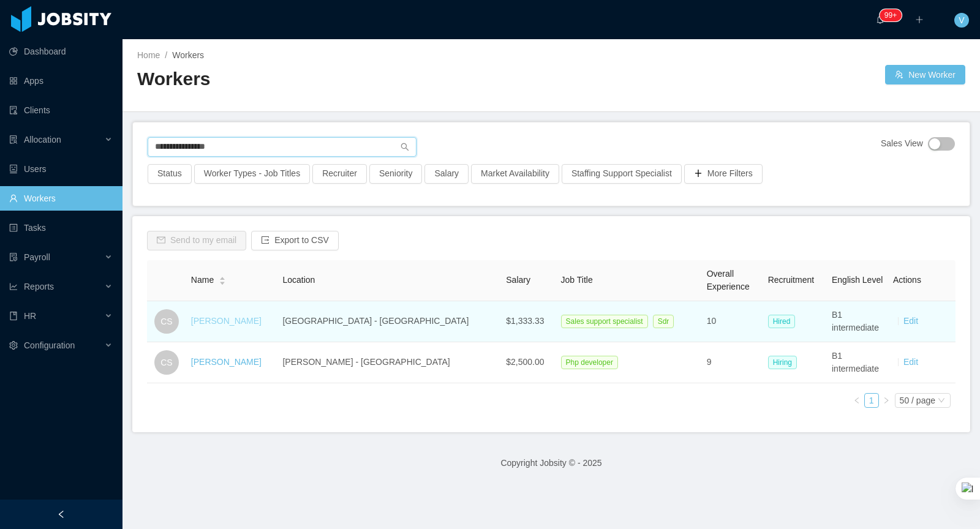 Image resolution: width=980 pixels, height=529 pixels. What do you see at coordinates (724, 174) in the screenshot?
I see `button: icon: plusMore Filters` at bounding box center [724, 174].